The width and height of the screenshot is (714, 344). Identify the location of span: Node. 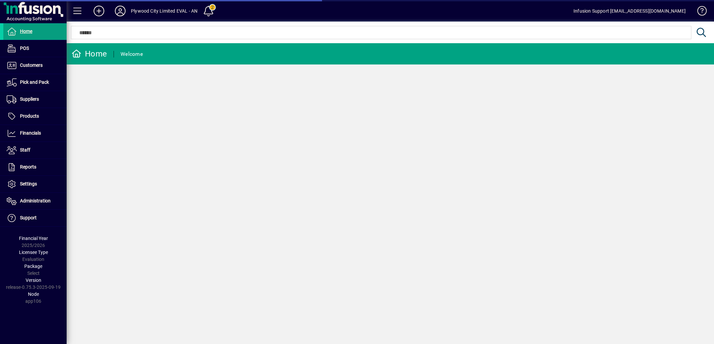
(33, 295).